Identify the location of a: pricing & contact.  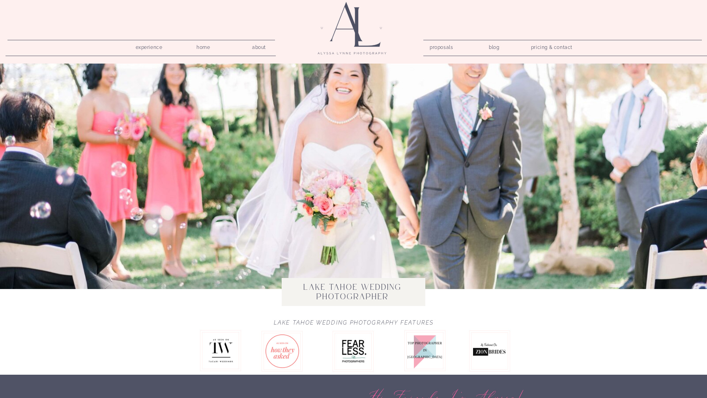
(551, 48).